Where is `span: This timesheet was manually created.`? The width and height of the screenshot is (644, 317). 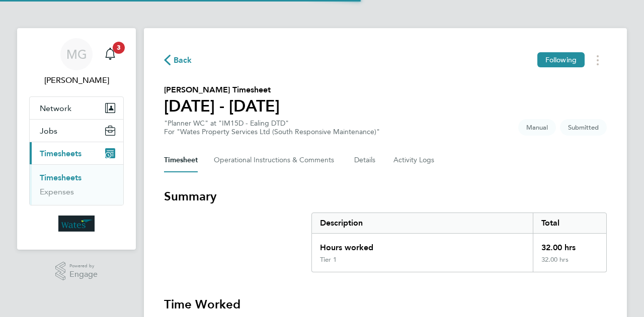 span: This timesheet was manually created. is located at coordinates (537, 127).